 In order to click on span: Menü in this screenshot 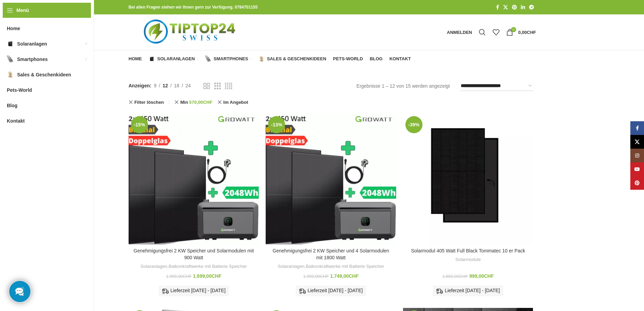, I will do `click(23, 10)`.